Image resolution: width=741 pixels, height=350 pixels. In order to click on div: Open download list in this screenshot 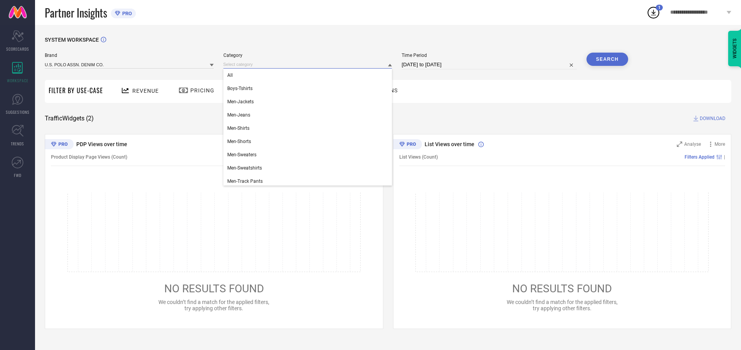, I will do `click(654, 12)`.